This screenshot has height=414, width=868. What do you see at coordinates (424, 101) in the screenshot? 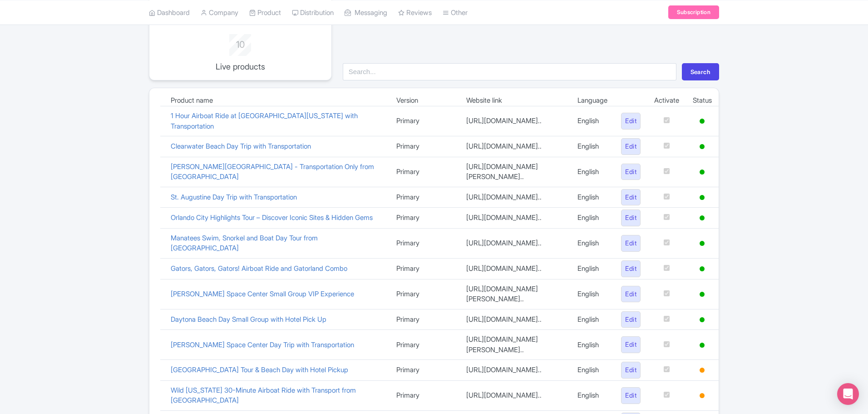
I see `td: Version` at bounding box center [424, 101].